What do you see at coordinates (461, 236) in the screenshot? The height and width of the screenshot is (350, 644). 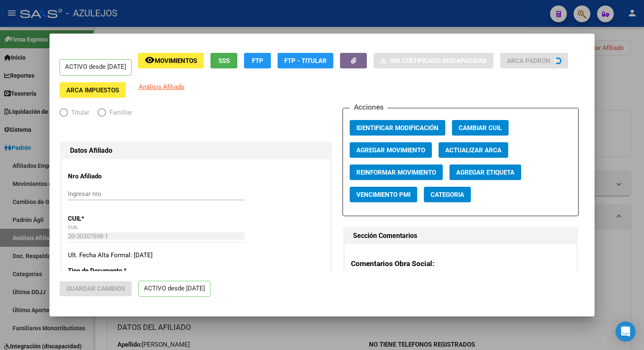 I see `h1: Sección Comentarios` at bounding box center [461, 236].